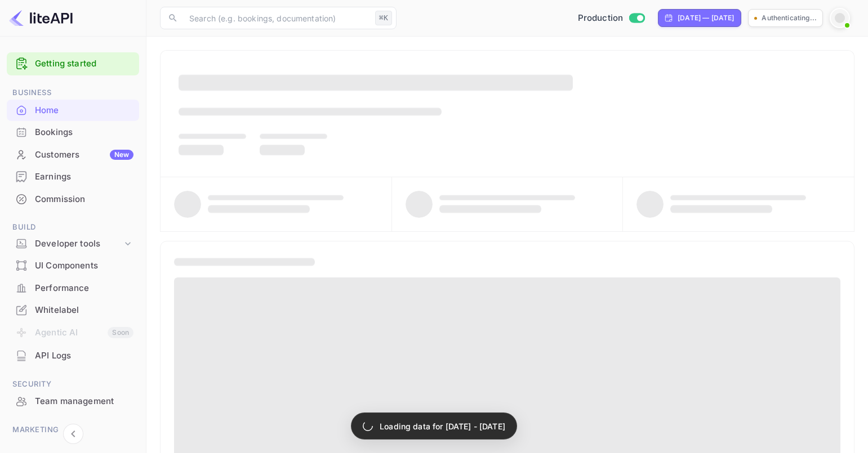 This screenshot has width=868, height=453. Describe the element at coordinates (73, 110) in the screenshot. I see `a: Home` at that location.